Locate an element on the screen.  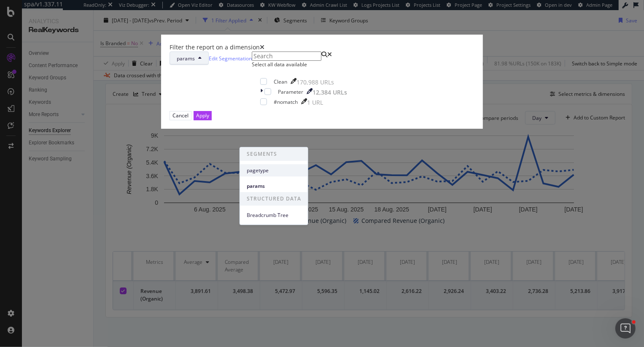
div: Filter the report on a dimension is located at coordinates (215, 47).